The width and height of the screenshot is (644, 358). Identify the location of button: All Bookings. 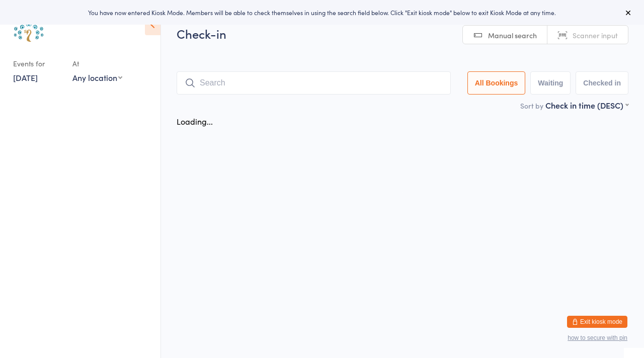
(497, 83).